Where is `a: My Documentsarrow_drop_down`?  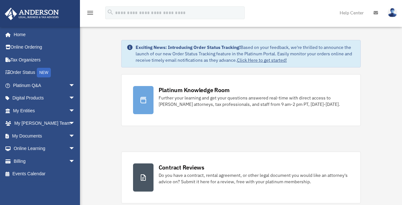 a: My Documentsarrow_drop_down is located at coordinates (44, 136).